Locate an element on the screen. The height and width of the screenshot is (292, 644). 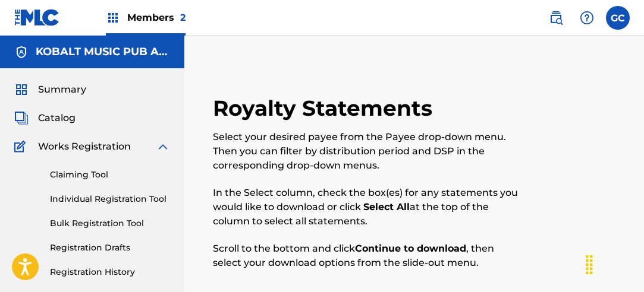
img: search is located at coordinates (556, 18).